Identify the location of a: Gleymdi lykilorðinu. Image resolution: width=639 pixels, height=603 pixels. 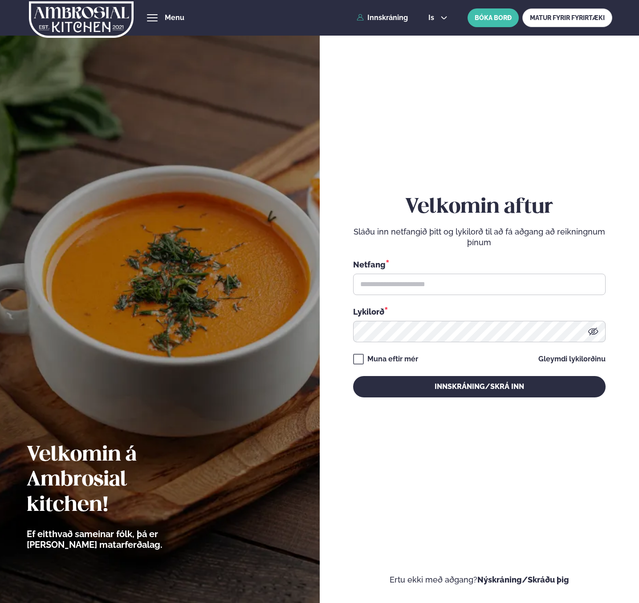
(571, 359).